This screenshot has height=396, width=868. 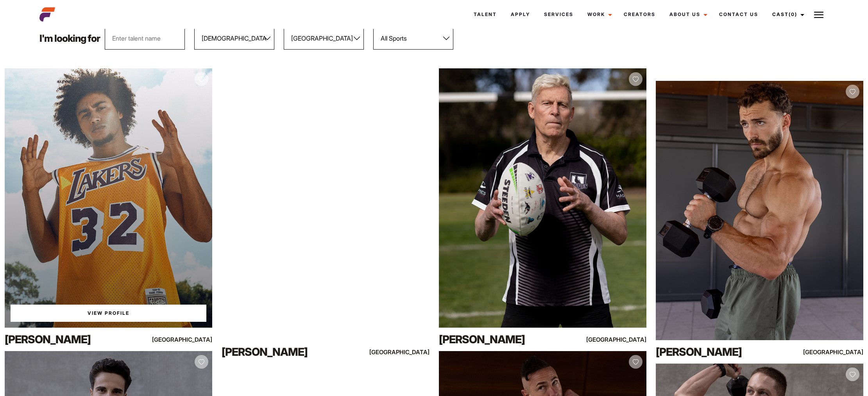 I want to click on p: I'm looking for, so click(x=70, y=38).